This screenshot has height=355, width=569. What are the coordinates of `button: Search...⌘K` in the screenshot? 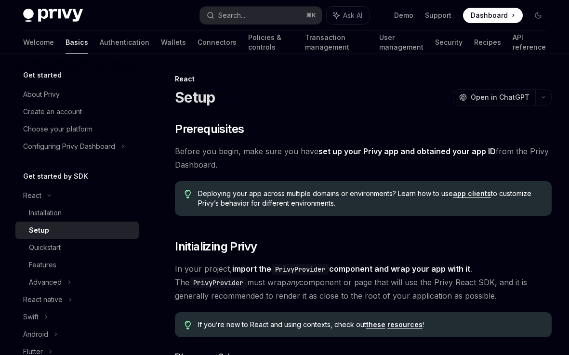 It's located at (261, 15).